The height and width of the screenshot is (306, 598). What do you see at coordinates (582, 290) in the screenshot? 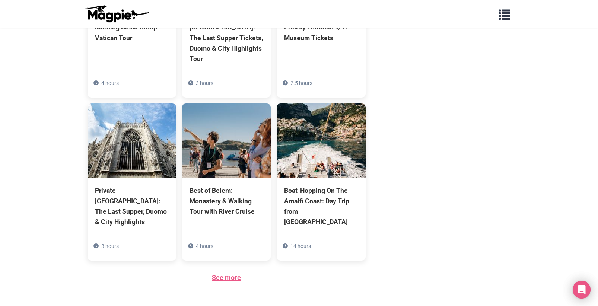
I see `div: Open Intercom Messenger` at bounding box center [582, 290].